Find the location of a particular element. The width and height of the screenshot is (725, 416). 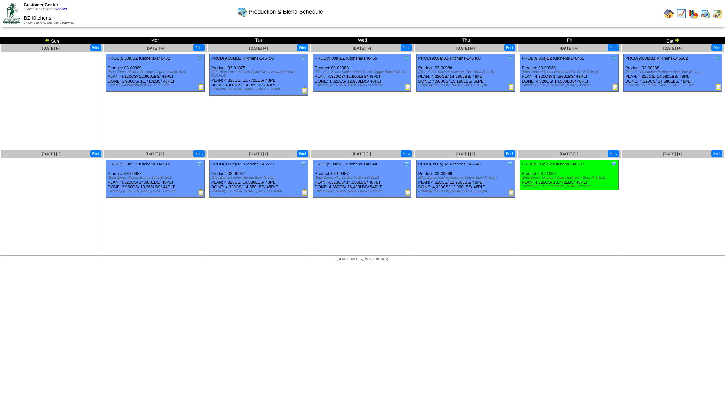

a: PROD(9:00a)BZ Kitchens-146455 is located at coordinates (346, 58).